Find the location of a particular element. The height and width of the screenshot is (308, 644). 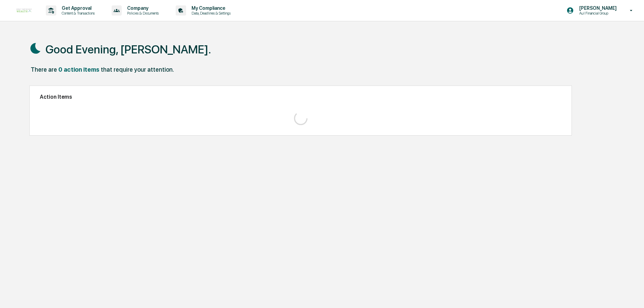

p: Company is located at coordinates (142, 8).